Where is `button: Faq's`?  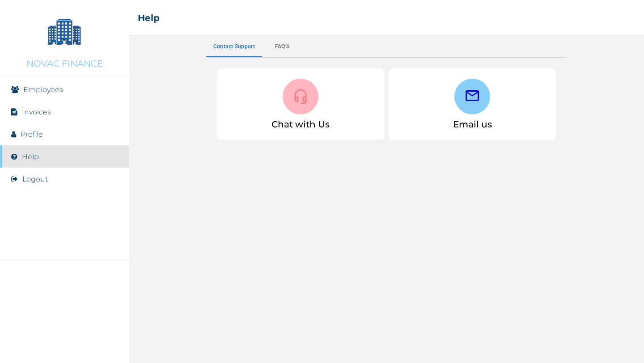 button: Faq's is located at coordinates (282, 47).